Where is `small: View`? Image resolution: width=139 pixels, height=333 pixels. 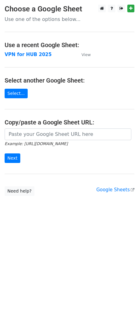 small: View is located at coordinates (86, 54).